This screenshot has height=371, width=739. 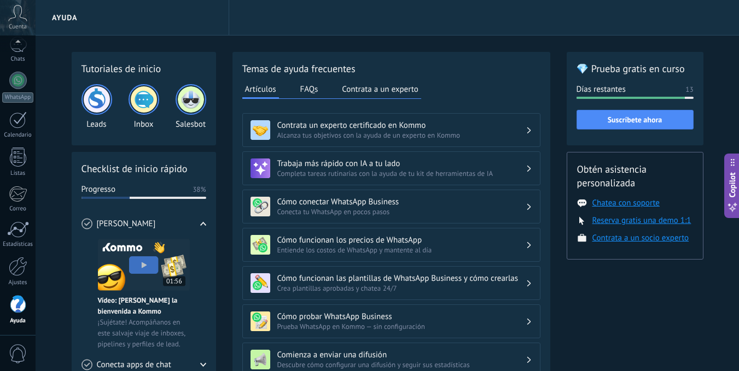 What do you see at coordinates (640, 238) in the screenshot?
I see `button: Contrata a un socio experto` at bounding box center [640, 238].